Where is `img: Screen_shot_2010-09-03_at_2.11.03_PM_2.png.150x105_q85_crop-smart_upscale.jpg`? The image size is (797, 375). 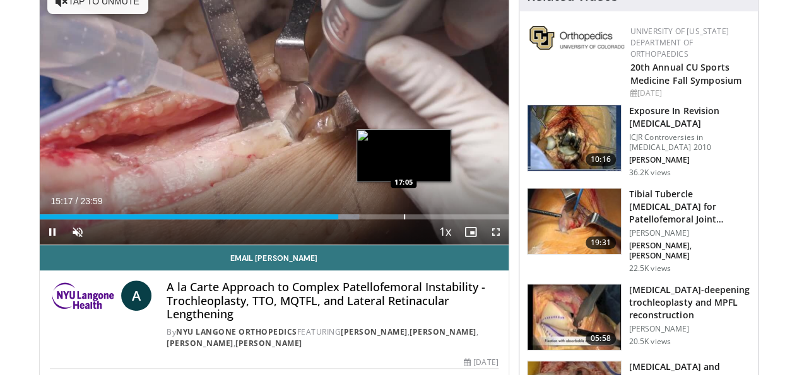 img: Screen_shot_2010-09-03_at_2.11.03_PM_2.png.150x105_q85_crop-smart_upscale.jpg is located at coordinates (574, 138).